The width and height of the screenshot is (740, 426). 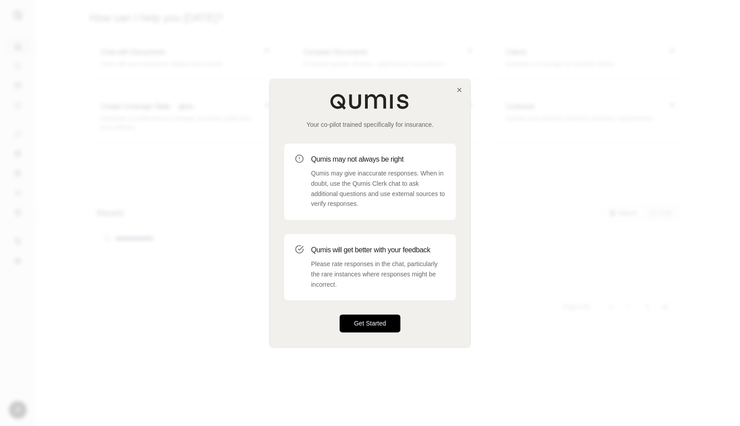 I want to click on img: Qumis Logo, so click(x=370, y=101).